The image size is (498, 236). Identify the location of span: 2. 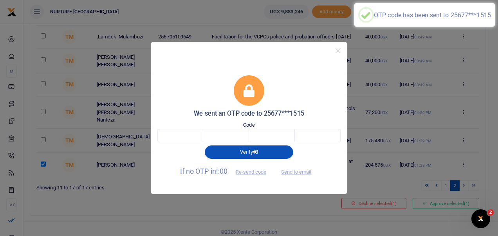
(491, 212).